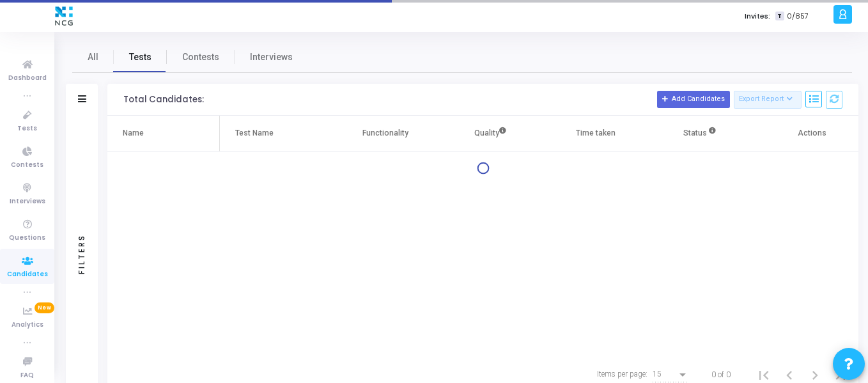 The image size is (868, 383). What do you see at coordinates (82, 253) in the screenshot?
I see `div: Filters` at bounding box center [82, 253].